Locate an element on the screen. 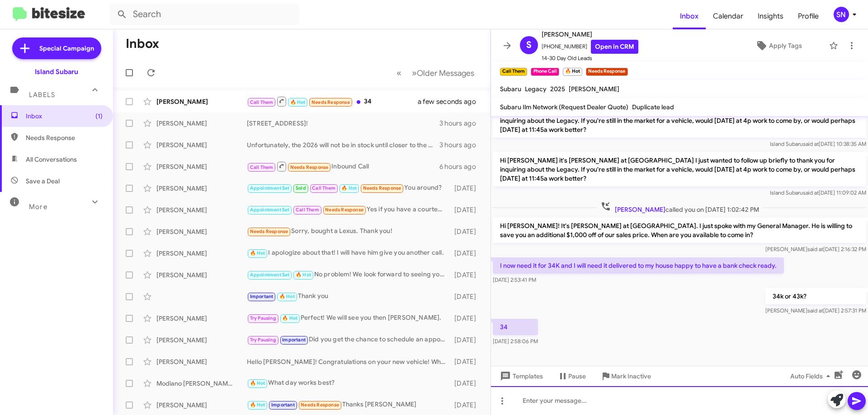 The width and height of the screenshot is (868, 415). span: Older Messages is located at coordinates (445, 73).